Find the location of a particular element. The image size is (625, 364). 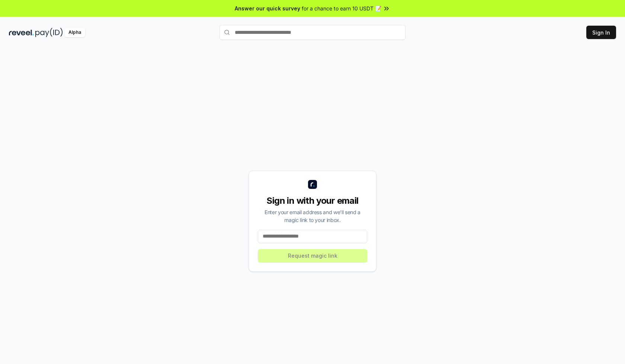

img: logo_small is located at coordinates (312, 184).